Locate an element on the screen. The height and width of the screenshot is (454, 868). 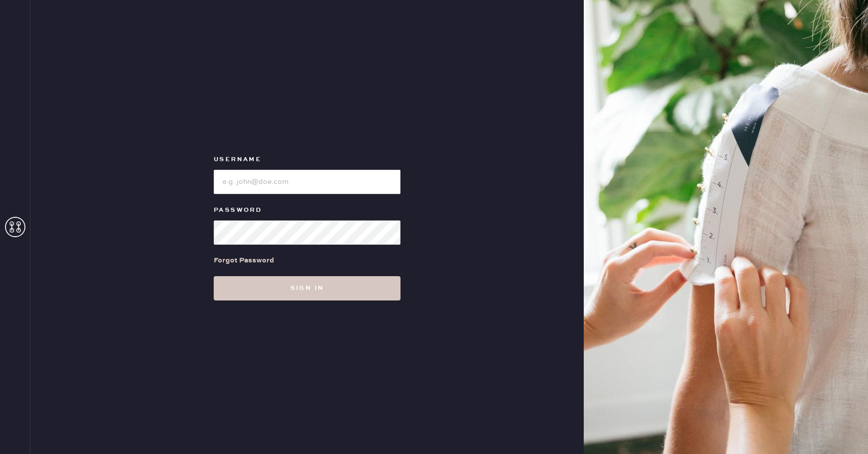
label: Password is located at coordinates (307, 211).